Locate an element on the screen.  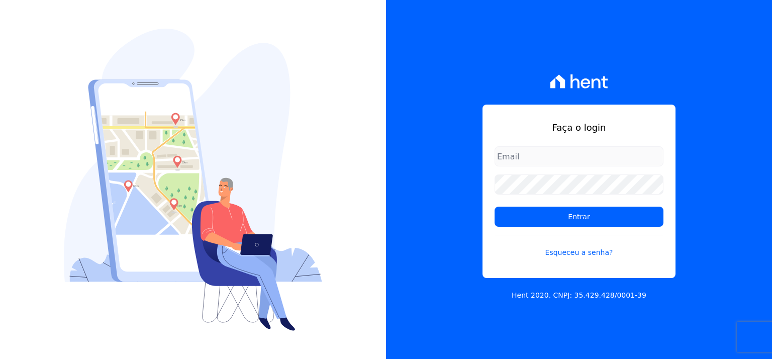
a: Esqueceu a senha? is located at coordinates (579, 246).